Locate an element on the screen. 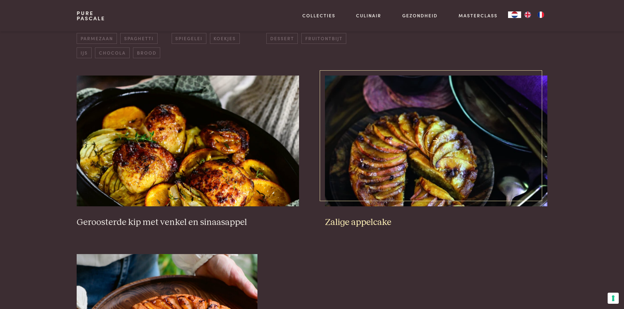 This screenshot has height=309, width=624. span: koekjes is located at coordinates (225, 38).